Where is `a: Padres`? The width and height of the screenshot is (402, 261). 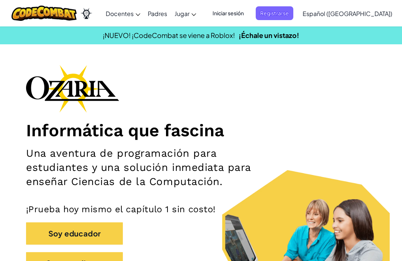
a: Padres is located at coordinates (158, 13).